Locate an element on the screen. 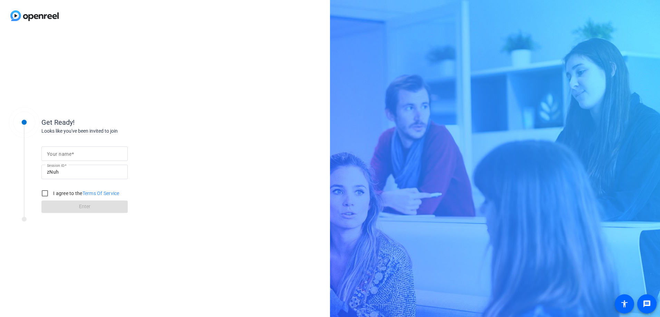 This screenshot has width=660, height=317. div: Looks like you've been invited to join is located at coordinates (110, 131).